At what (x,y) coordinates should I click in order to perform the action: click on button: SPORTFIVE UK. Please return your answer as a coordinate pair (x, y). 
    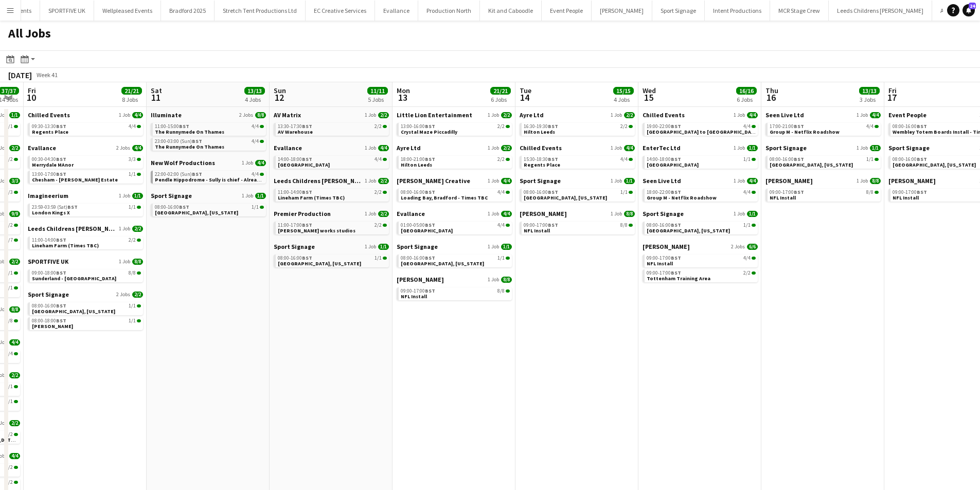
    Looking at the image, I should click on (66, 10).